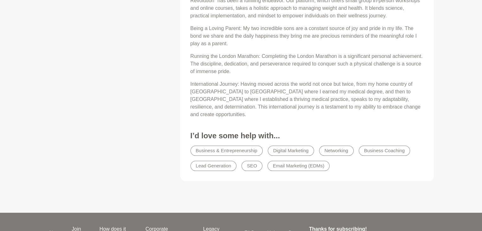  What do you see at coordinates (307, 136) in the screenshot?
I see `h3: I’d love some help with...` at bounding box center [307, 136].